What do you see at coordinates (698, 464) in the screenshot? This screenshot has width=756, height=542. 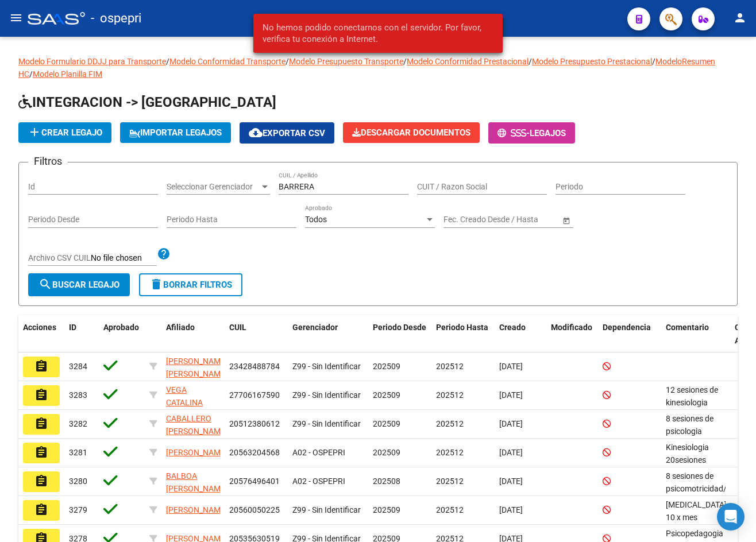 I see `span: 8 sesiones de psicologia ABAD LAURA/ Sep a dic 8 sesiones de psicopedagogia PONCE MERCEDES/ Sep a...` at bounding box center [698, 464].